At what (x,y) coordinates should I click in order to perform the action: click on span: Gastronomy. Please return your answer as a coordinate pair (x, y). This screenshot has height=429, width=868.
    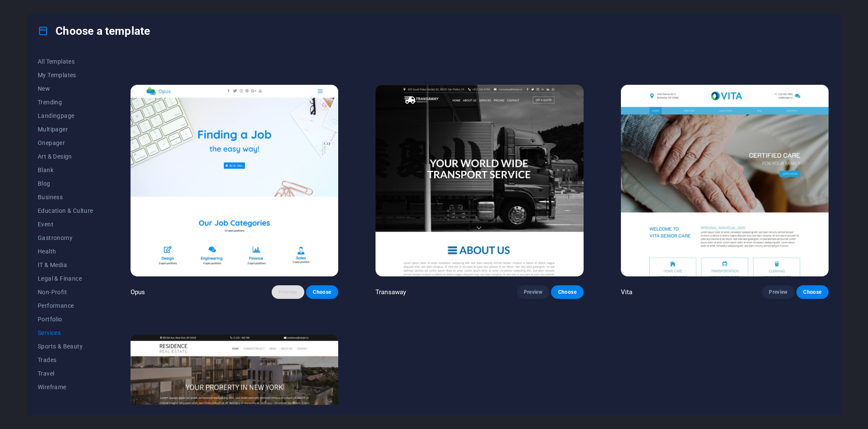
    Looking at the image, I should click on (65, 238).